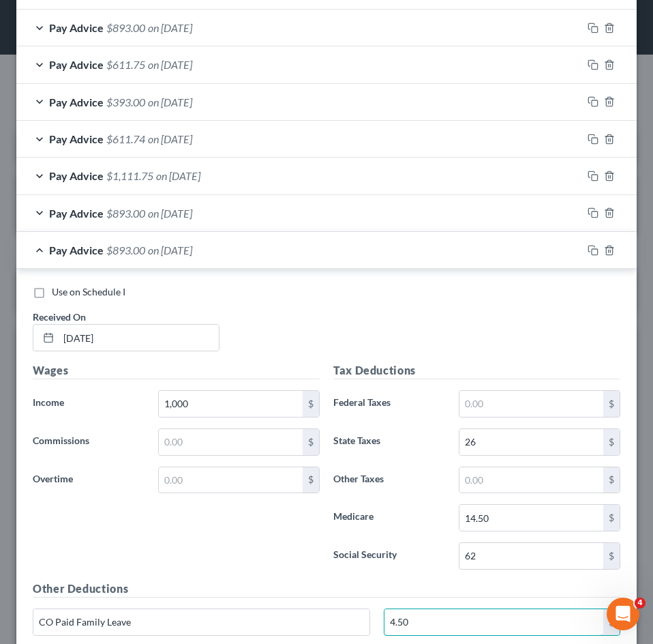 The height and width of the screenshot is (644, 653). I want to click on h5: Other Deductions, so click(326, 589).